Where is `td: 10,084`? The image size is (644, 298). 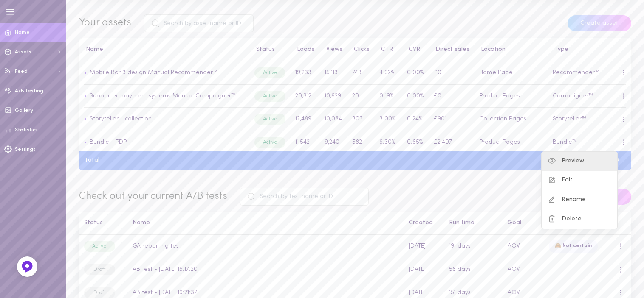
td: 10,084 is located at coordinates (333, 119).